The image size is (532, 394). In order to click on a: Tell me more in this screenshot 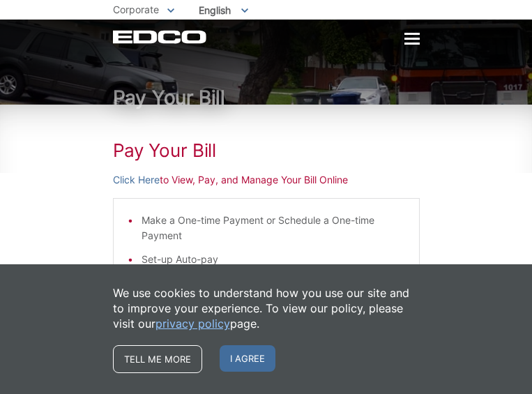, I will do `click(158, 359)`.